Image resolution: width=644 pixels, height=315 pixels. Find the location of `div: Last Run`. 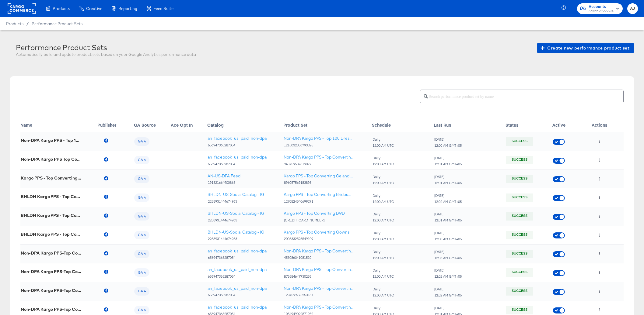

div: Last Run is located at coordinates (470, 125).